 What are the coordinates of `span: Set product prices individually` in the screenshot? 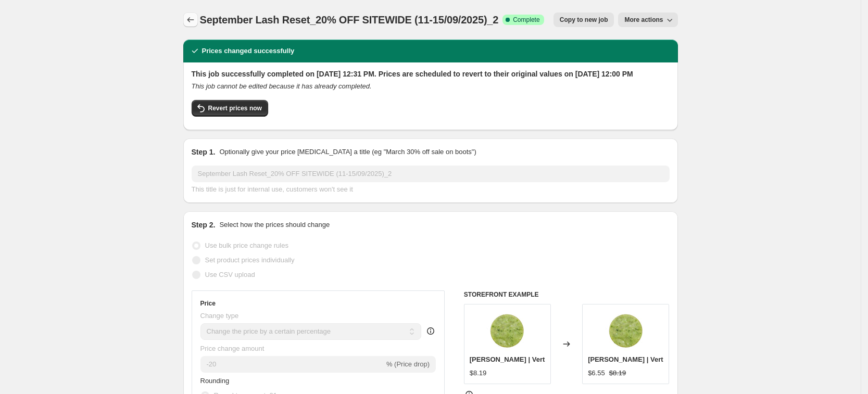 It's located at (250, 259).